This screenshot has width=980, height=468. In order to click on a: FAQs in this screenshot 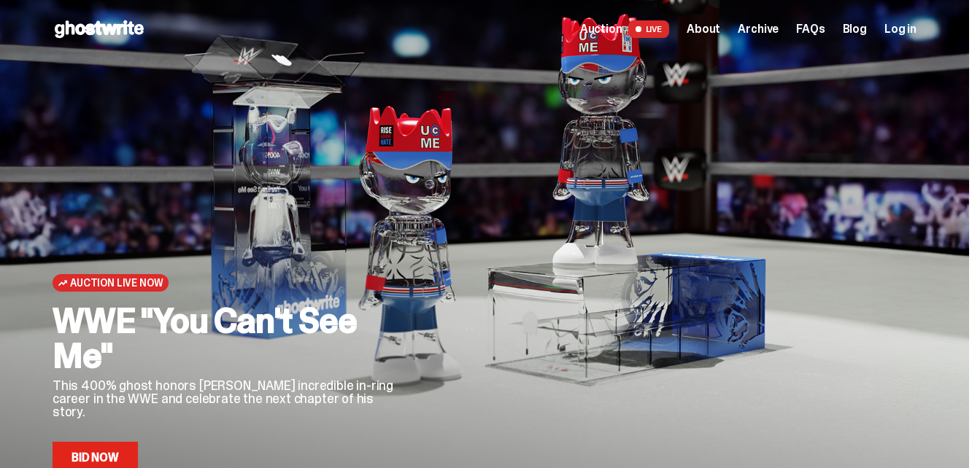, I will do `click(810, 29)`.